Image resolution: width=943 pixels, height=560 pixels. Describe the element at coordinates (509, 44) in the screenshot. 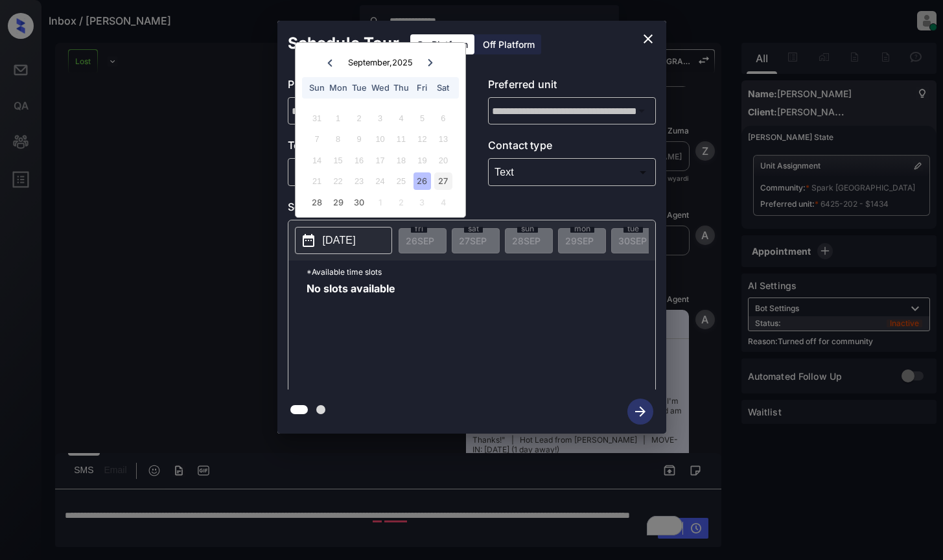

I see `div: Off Platform` at that location.